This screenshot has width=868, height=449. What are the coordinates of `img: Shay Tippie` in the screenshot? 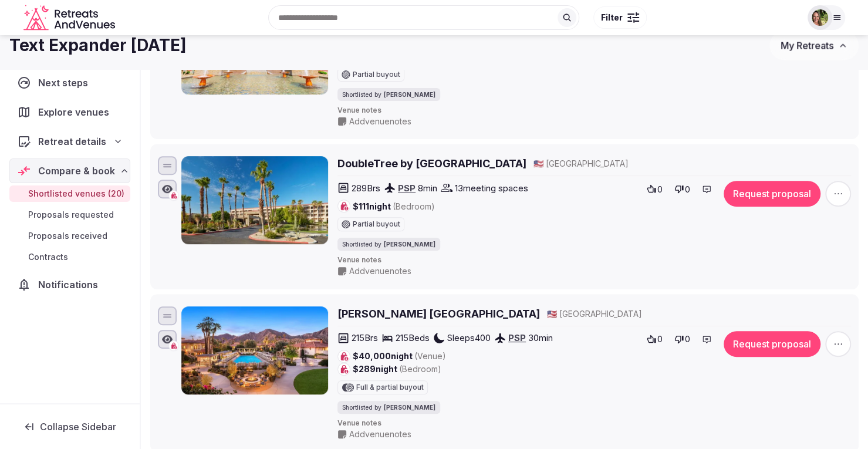 It's located at (820, 17).